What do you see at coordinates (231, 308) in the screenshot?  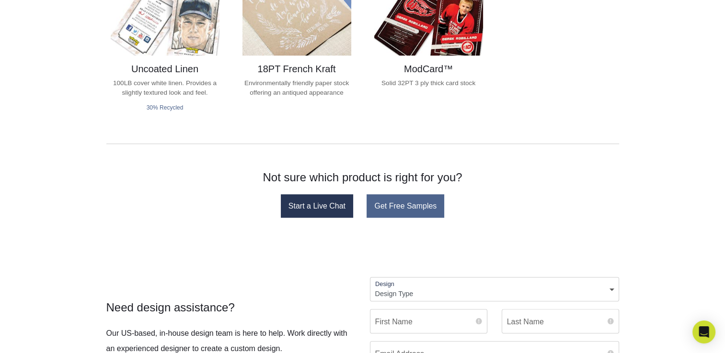 I see `h4: Need design assistance?` at bounding box center [231, 308].